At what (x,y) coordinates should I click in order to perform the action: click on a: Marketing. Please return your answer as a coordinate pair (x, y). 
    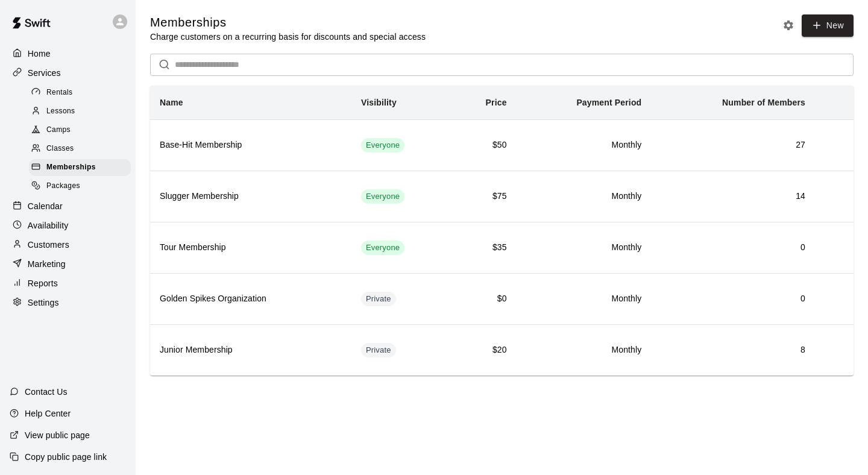
    Looking at the image, I should click on (68, 264).